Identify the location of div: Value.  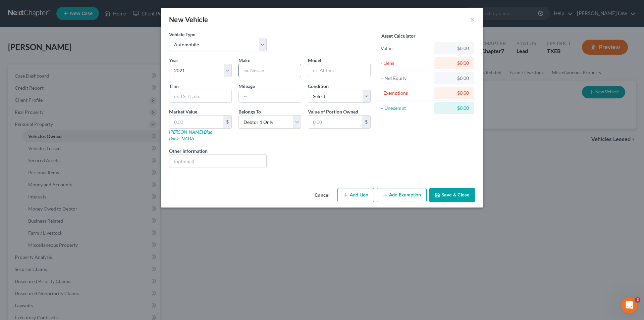
(406, 49).